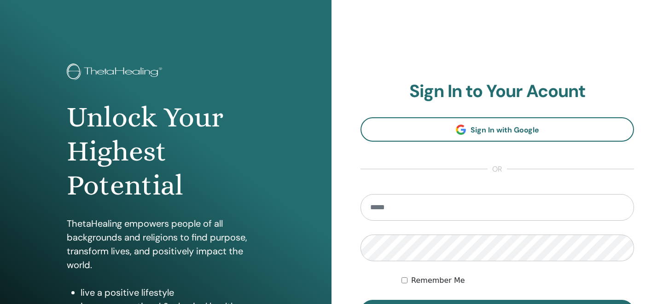 The image size is (663, 304). Describe the element at coordinates (517, 281) in the screenshot. I see `div: Keep me authenticated indefinitely or until I manually logout` at that location.